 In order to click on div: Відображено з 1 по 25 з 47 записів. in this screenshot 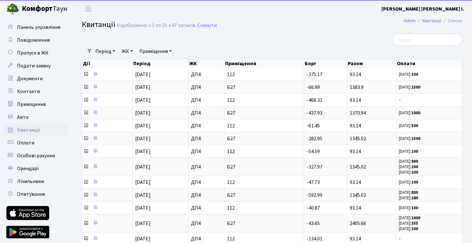, I will do `click(156, 25)`.